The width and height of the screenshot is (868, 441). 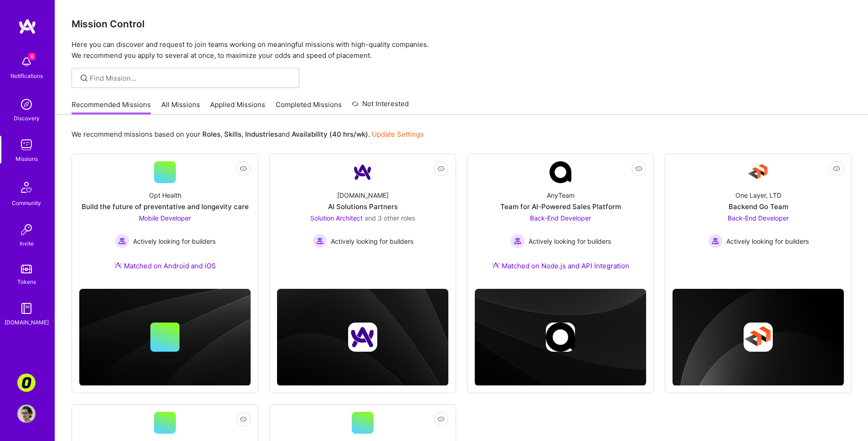 What do you see at coordinates (248, 134) in the screenshot?
I see `p: We recommend missions based on your , , and .` at bounding box center [248, 134].